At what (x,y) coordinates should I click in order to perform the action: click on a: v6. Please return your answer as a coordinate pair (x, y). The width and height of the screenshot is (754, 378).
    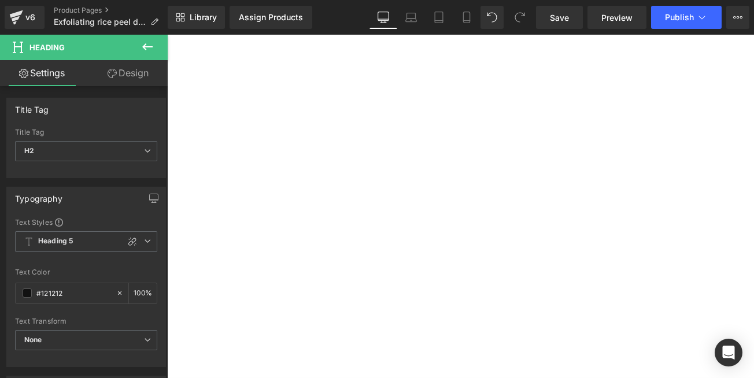
    Looking at the image, I should click on (24, 17).